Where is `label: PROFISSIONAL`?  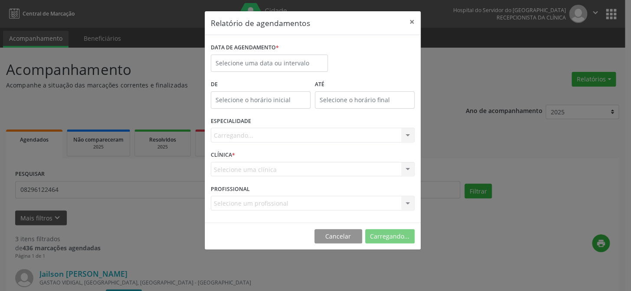
label: PROFISSIONAL is located at coordinates (230, 189).